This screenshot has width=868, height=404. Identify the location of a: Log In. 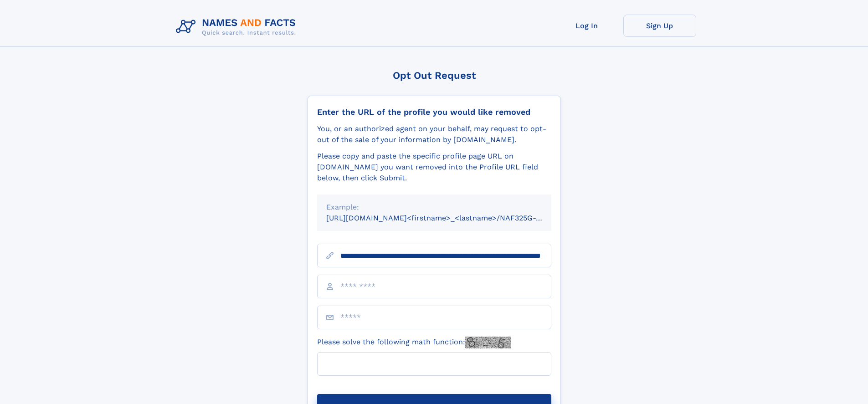
(586, 26).